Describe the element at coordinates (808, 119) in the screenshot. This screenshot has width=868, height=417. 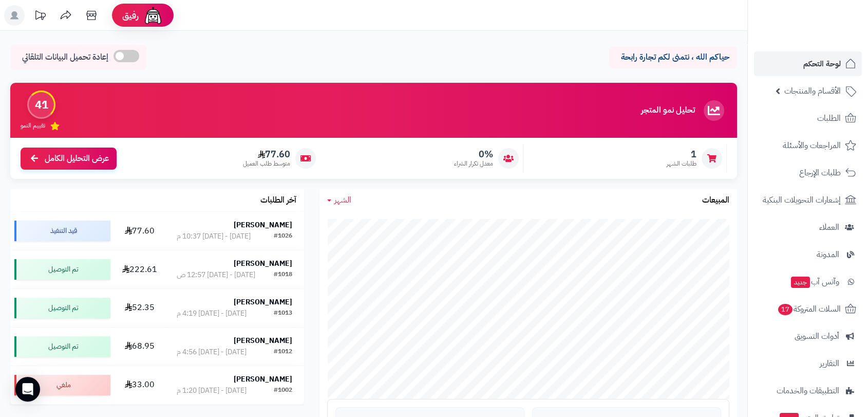
I see `a: الطلبات` at that location.